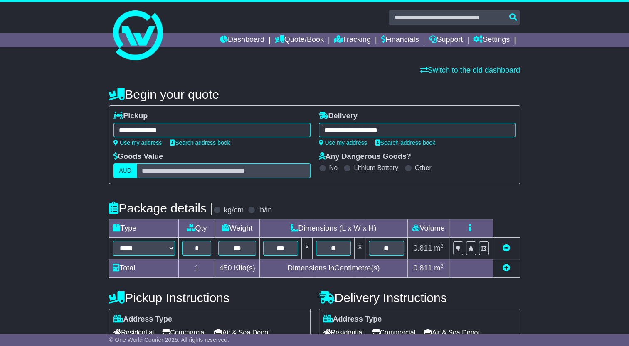 The width and height of the screenshot is (629, 346). I want to click on label: AUD, so click(125, 171).